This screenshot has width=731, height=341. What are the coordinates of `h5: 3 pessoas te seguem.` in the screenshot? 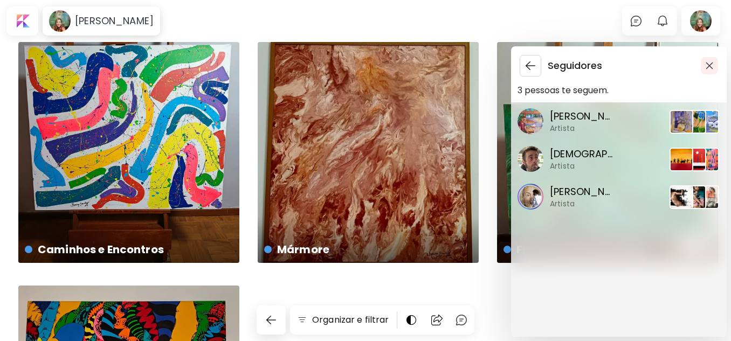 It's located at (622, 91).